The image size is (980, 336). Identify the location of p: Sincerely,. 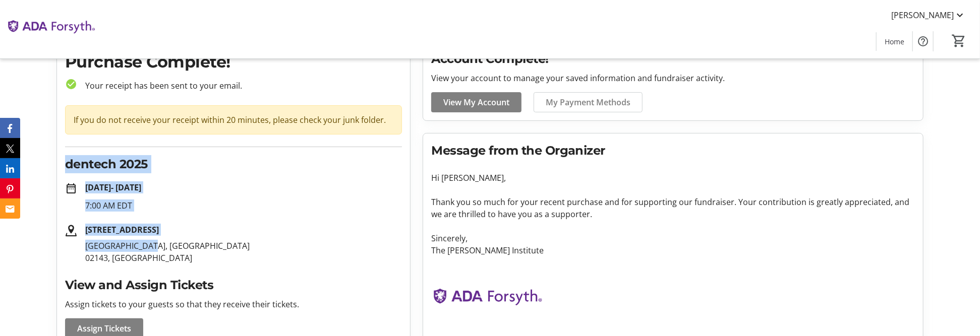
(673, 238).